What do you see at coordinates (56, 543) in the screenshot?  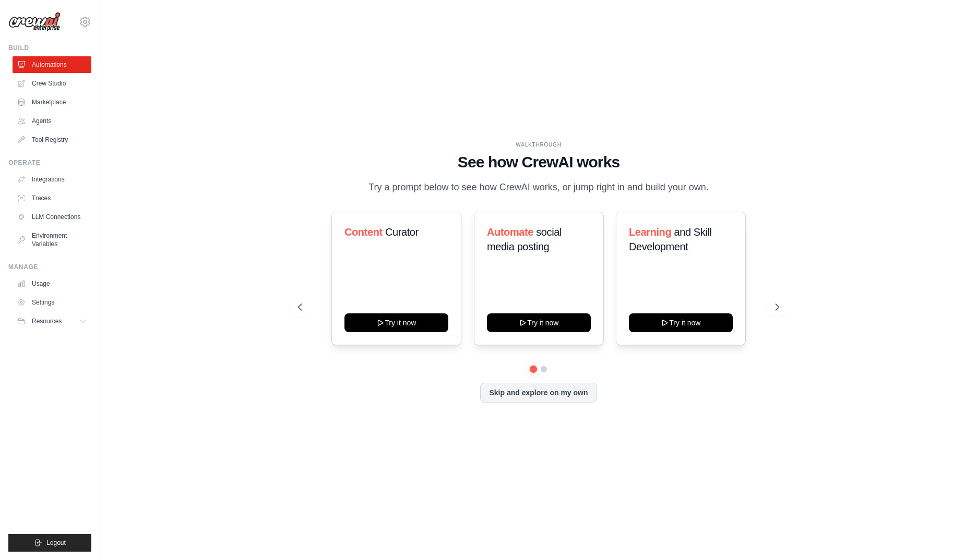 I see `span: Logout` at bounding box center [56, 543].